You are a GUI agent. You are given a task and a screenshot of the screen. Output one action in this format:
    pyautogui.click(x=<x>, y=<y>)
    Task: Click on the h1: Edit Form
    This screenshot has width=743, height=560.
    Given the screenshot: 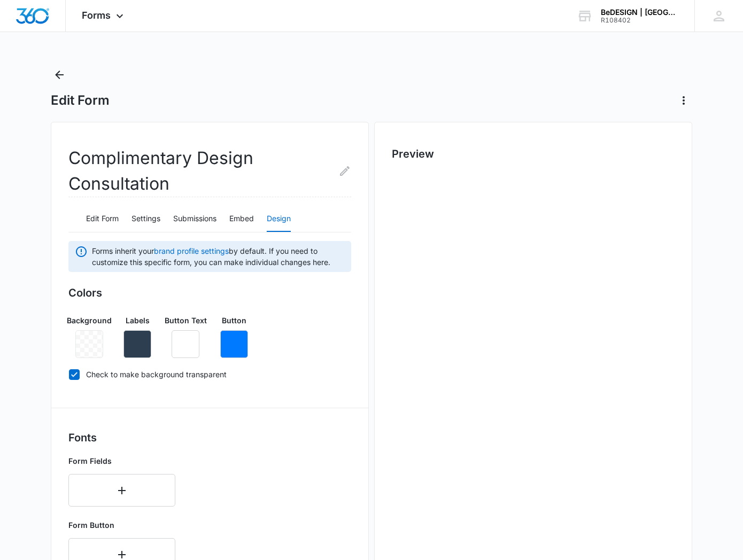 What is the action you would take?
    pyautogui.click(x=80, y=100)
    